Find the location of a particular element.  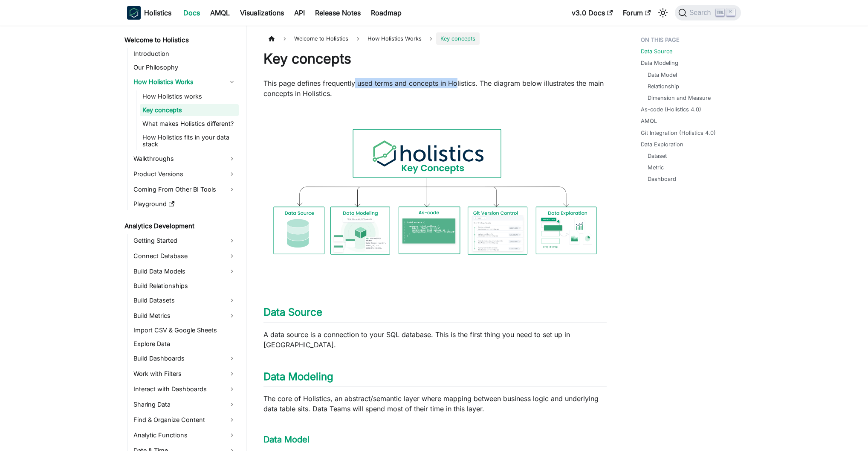

a: Data Exploration is located at coordinates (662, 144).